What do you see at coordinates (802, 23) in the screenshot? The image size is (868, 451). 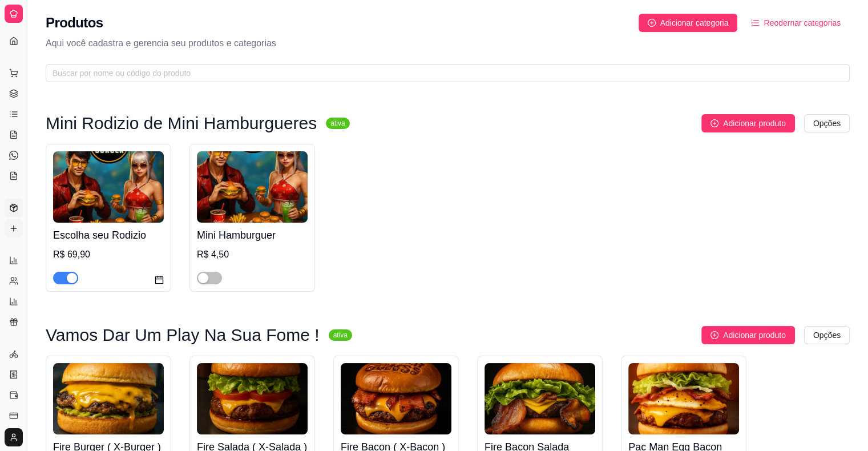 I see `span: Reodernar categorias` at bounding box center [802, 23].